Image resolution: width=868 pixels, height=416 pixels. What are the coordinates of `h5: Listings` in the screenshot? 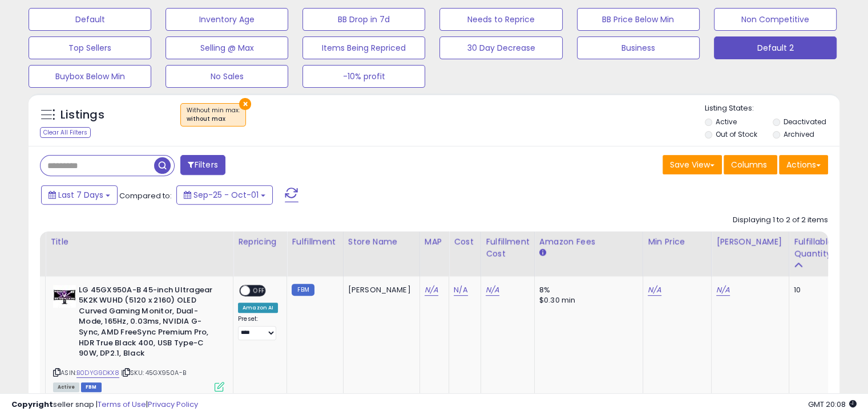 It's located at (82, 115).